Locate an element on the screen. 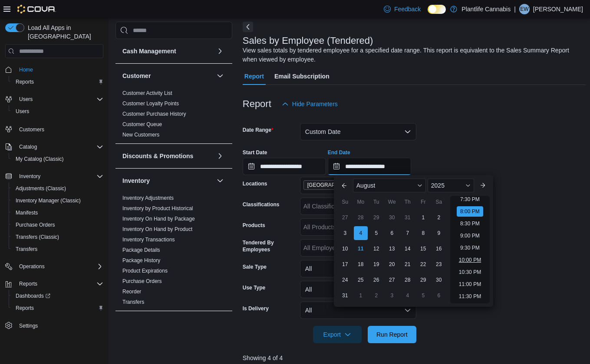 The width and height of the screenshot is (590, 364). div: day-20 is located at coordinates (392, 265).